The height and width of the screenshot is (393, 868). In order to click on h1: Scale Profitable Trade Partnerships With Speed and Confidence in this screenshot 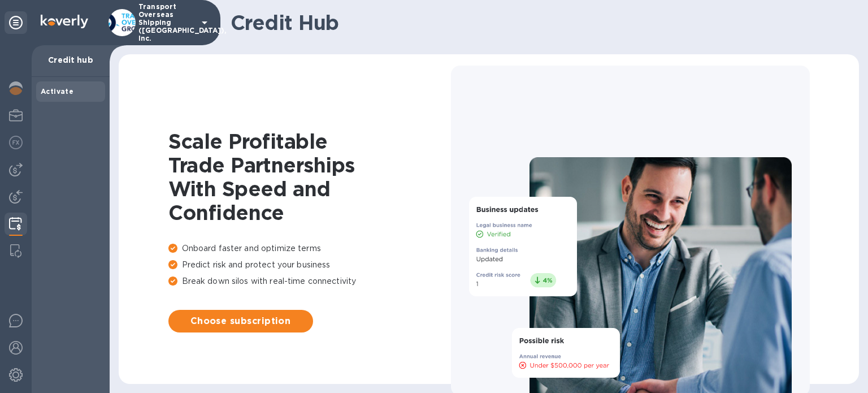, I will do `click(310, 177)`.